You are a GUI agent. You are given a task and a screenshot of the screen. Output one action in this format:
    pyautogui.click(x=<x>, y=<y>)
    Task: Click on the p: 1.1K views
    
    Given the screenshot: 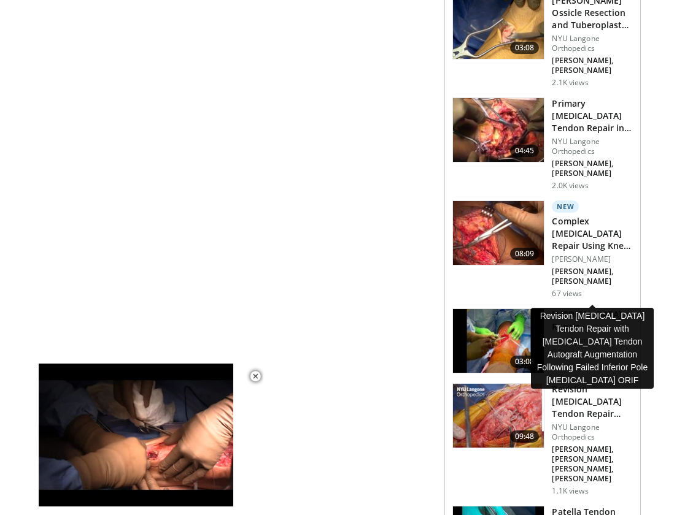 What is the action you would take?
    pyautogui.click(x=569, y=491)
    